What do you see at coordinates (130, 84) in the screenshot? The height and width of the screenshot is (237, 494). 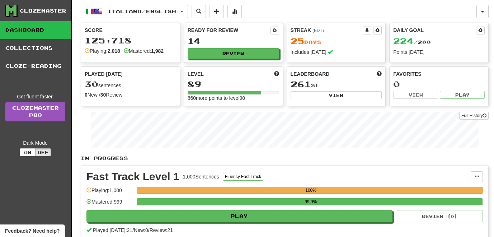 I see `div: sentences` at bounding box center [130, 84].